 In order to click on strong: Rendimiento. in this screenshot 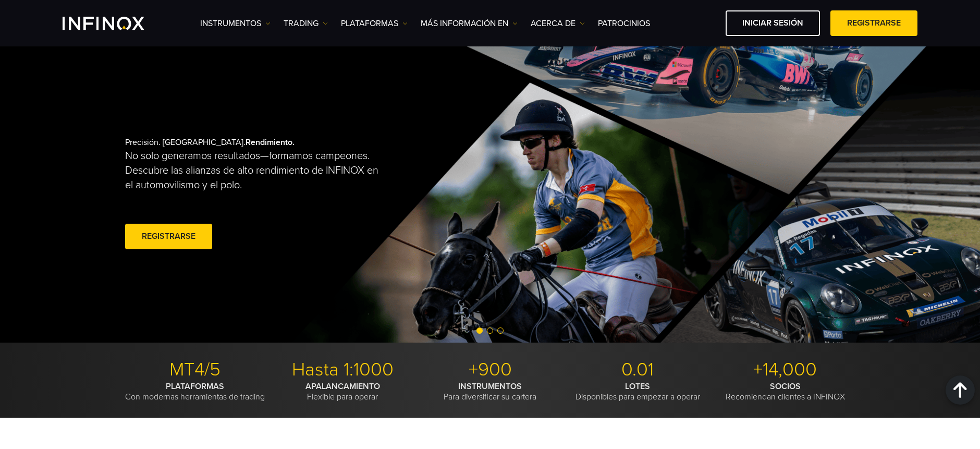, I will do `click(270, 142)`.